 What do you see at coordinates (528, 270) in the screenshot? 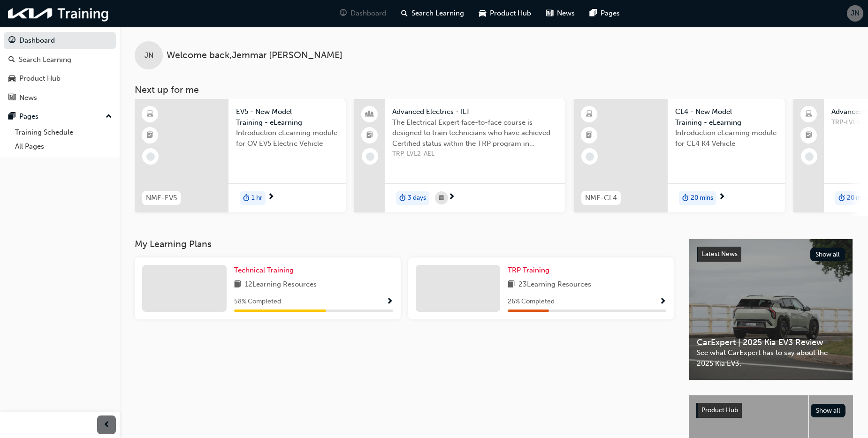
I see `span: TRP Training` at bounding box center [528, 270].